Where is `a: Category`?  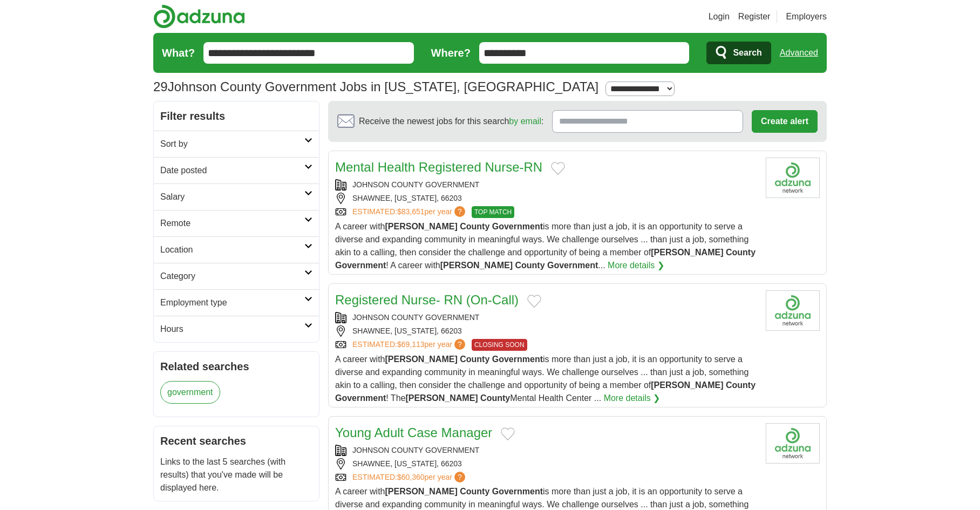
a: Category is located at coordinates (236, 276).